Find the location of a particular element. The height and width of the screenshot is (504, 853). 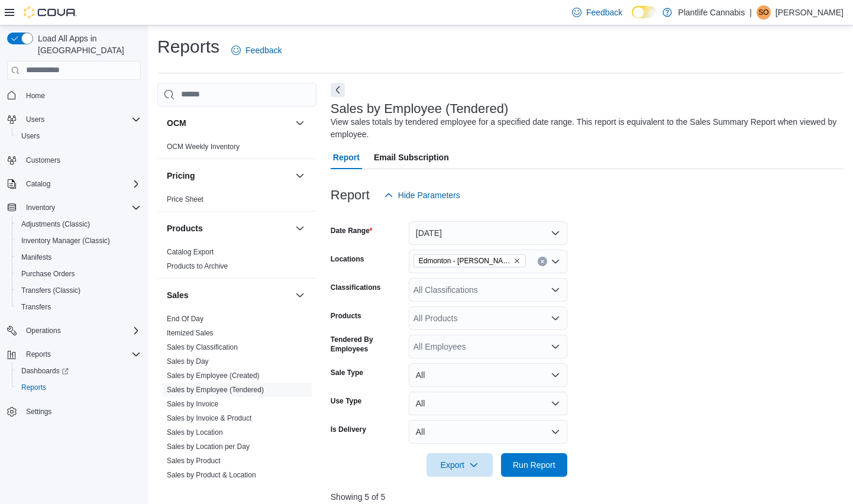

label: Classifications is located at coordinates (356, 287).